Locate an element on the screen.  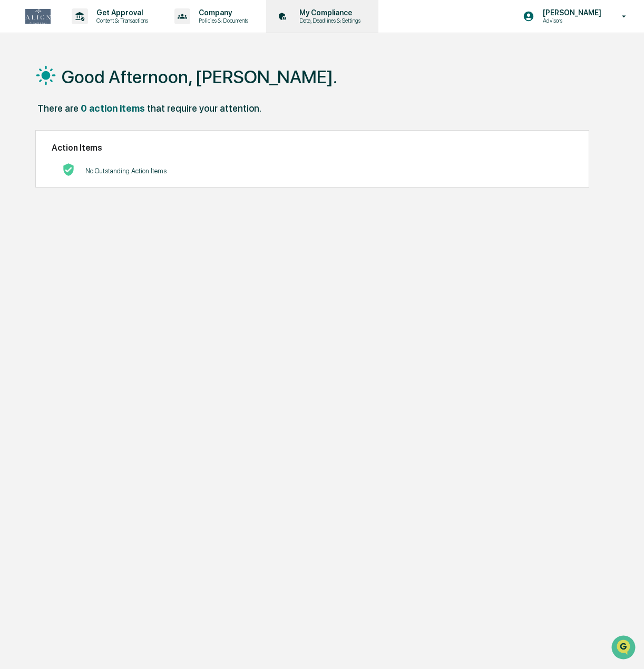
img: No Actions logo is located at coordinates (68, 170).